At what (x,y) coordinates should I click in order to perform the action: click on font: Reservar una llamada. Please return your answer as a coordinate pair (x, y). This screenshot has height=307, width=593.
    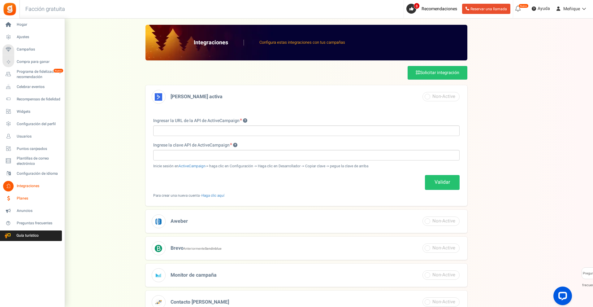
    Looking at the image, I should click on (489, 9).